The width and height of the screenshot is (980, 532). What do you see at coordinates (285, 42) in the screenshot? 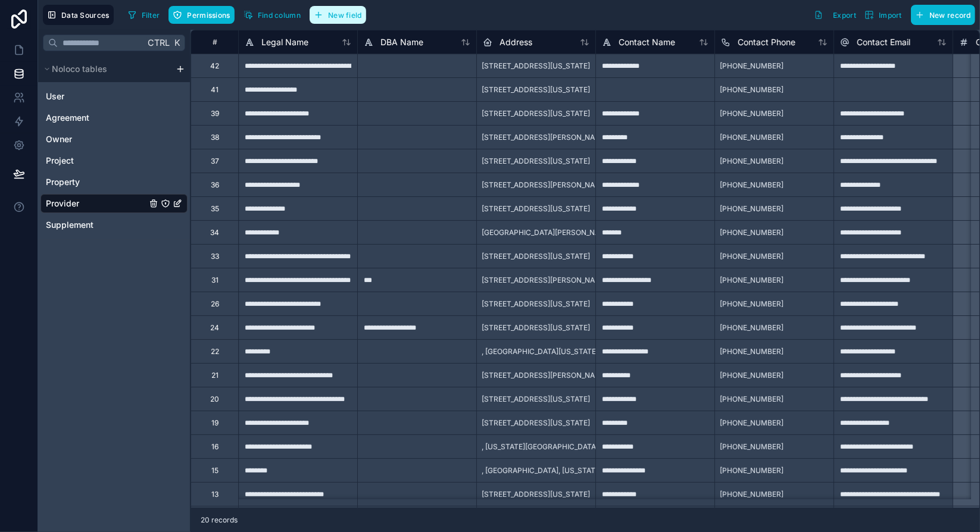
I see `span: Legal Name` at bounding box center [285, 42].